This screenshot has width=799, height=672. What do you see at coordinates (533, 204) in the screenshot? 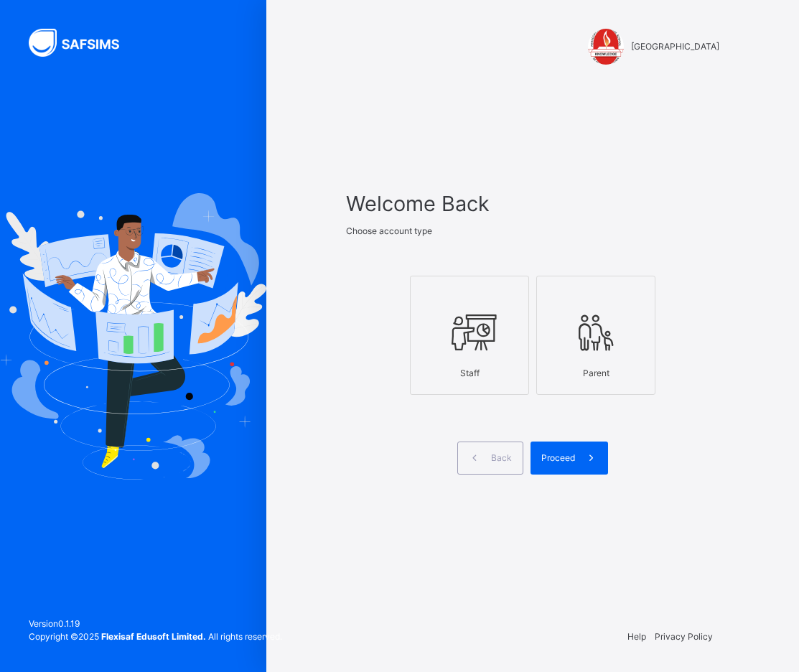
I see `span: Welcome Back` at bounding box center [533, 204].